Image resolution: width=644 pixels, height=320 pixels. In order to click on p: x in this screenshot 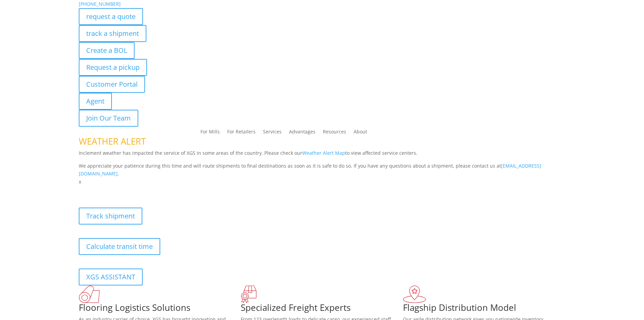, I will do `click(322, 181)`.